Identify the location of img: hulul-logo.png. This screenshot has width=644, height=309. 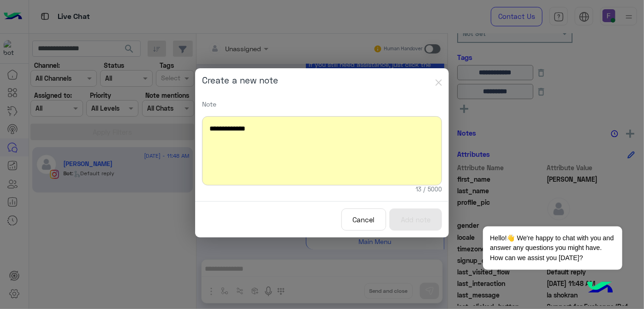
(600, 288).